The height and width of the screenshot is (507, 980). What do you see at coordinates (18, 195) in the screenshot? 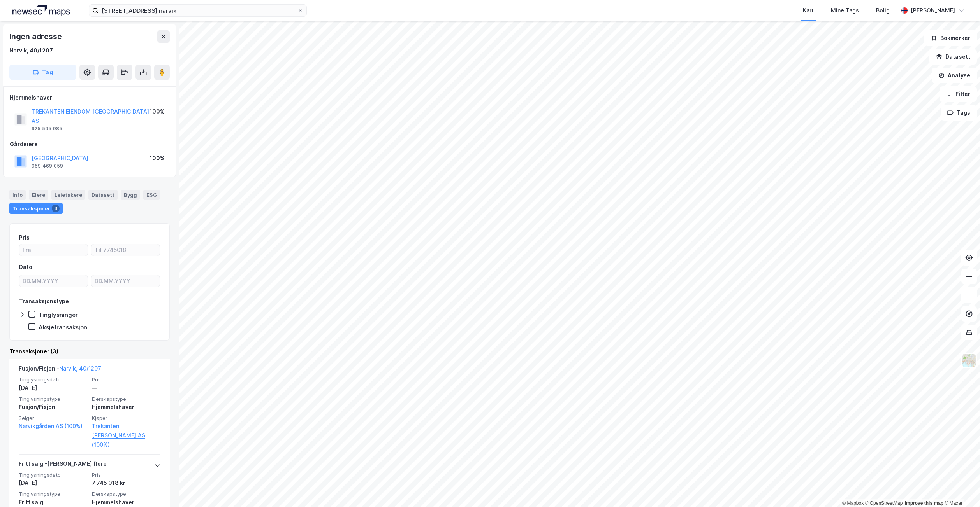
I see `div: Info` at bounding box center [18, 195].